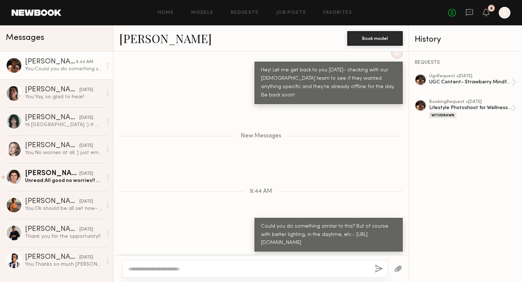 Image resolution: width=522 pixels, height=282 pixels. Describe the element at coordinates (504, 13) in the screenshot. I see `a: S` at that location.